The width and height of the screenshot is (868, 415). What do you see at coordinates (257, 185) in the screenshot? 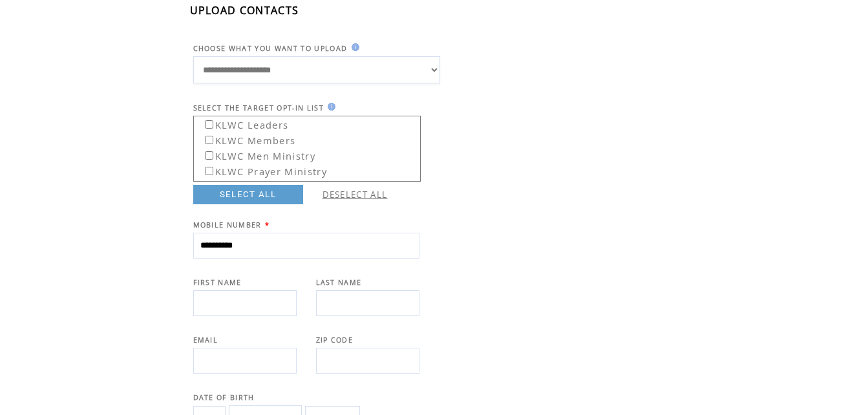
I see `label: KLWC Teen Ministry` at bounding box center [257, 185].